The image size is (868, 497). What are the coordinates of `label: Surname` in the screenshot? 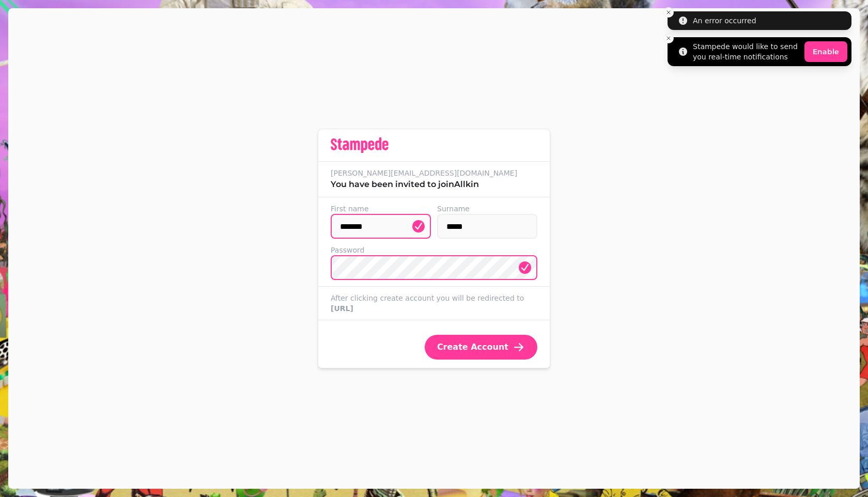 It's located at (488, 208).